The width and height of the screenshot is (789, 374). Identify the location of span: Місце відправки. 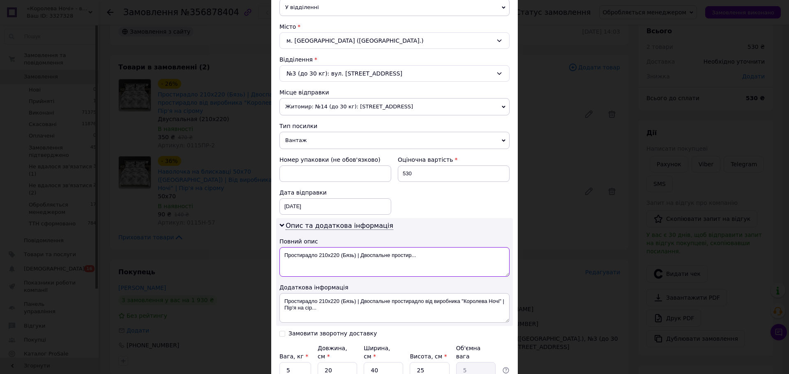
(304, 92).